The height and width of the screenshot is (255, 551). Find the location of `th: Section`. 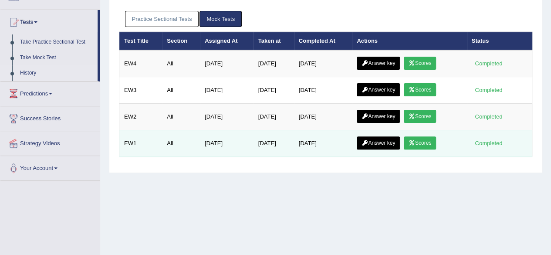

th: Section is located at coordinates (181, 41).